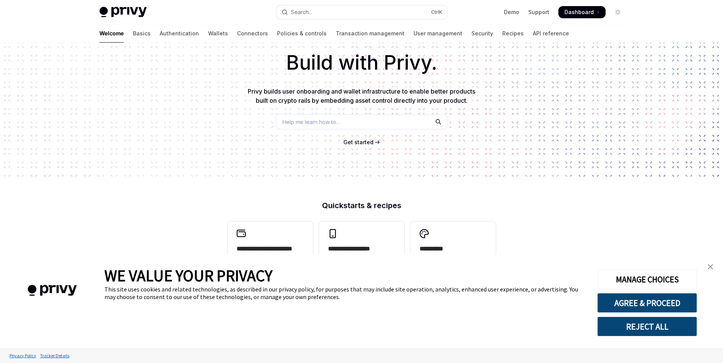 The width and height of the screenshot is (723, 363). Describe the element at coordinates (511, 12) in the screenshot. I see `a: Demo` at that location.